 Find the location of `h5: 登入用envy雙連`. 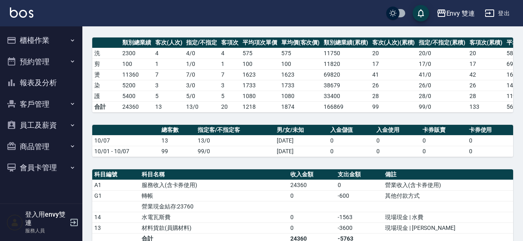

h5: 登入用envy雙連 is located at coordinates (46, 218).